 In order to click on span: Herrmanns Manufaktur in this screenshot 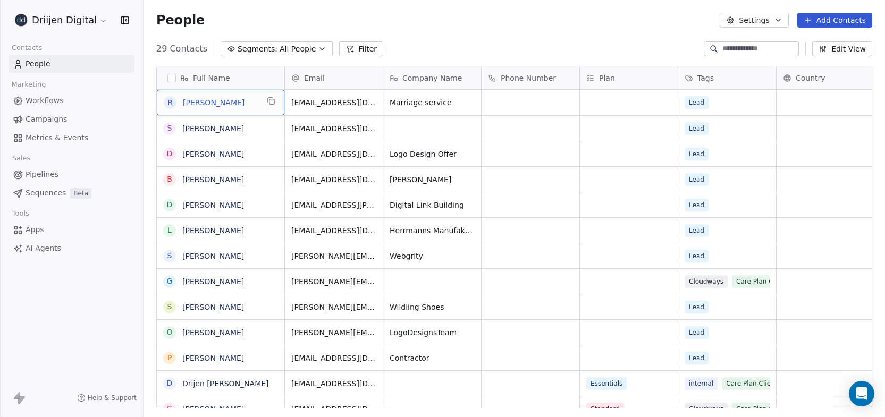, I will do `click(432, 231)`.